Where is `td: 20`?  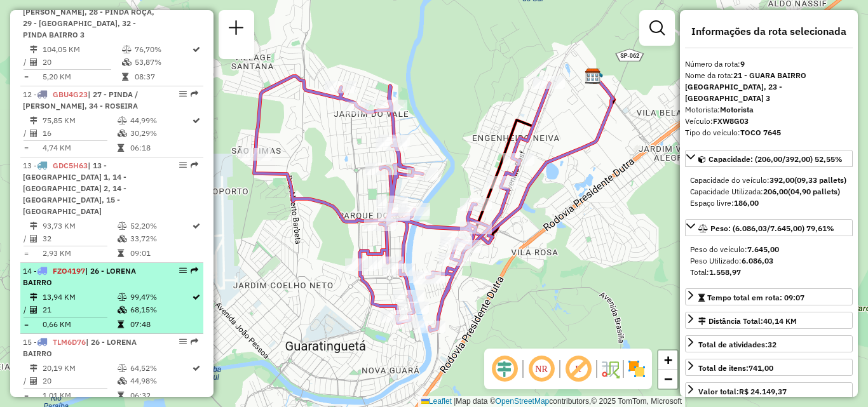 td: 20 is located at coordinates (79, 381).